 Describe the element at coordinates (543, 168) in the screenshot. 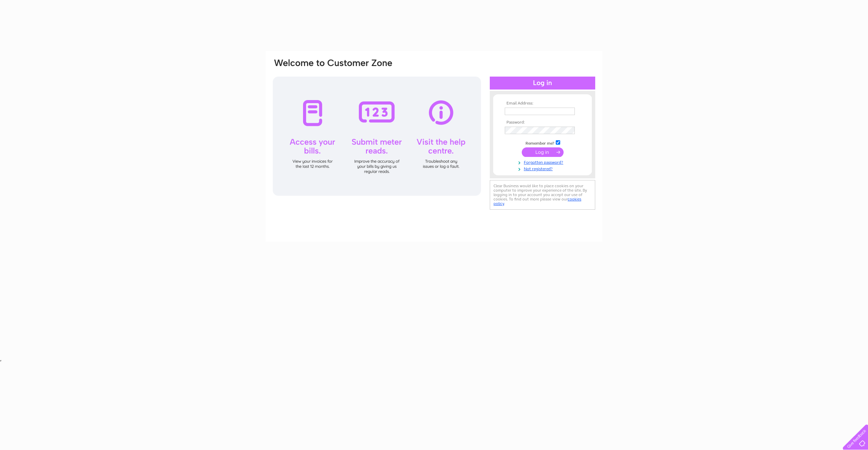

I see `a: Not registered?` at that location.